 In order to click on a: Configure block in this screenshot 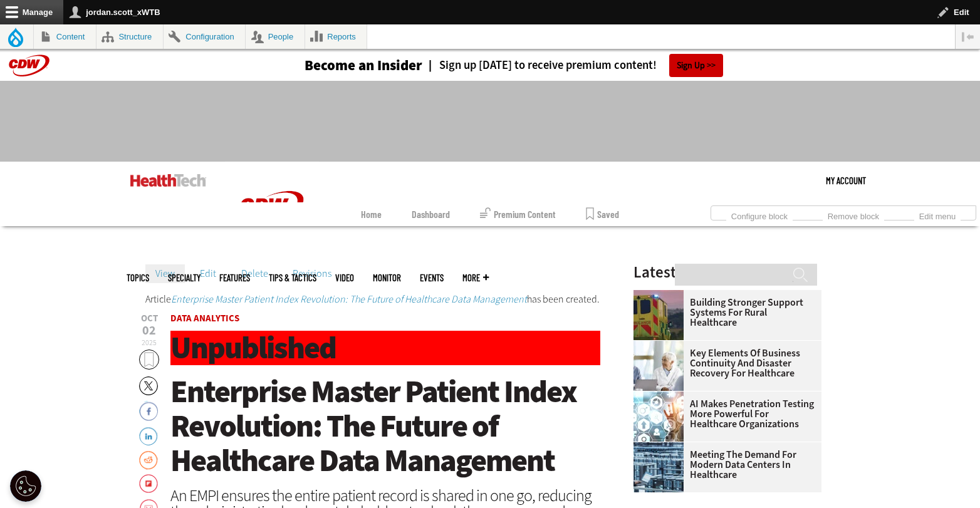, I will do `click(759, 215)`.